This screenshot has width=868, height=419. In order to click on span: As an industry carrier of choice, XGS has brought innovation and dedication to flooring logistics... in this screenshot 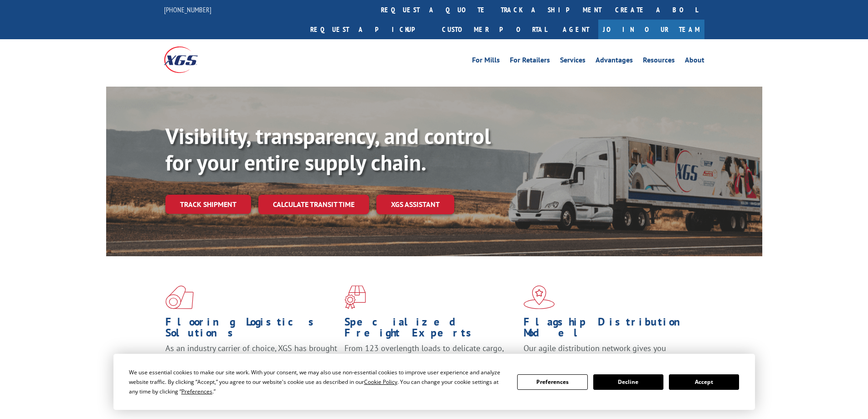, I will do `click(251, 359)`.